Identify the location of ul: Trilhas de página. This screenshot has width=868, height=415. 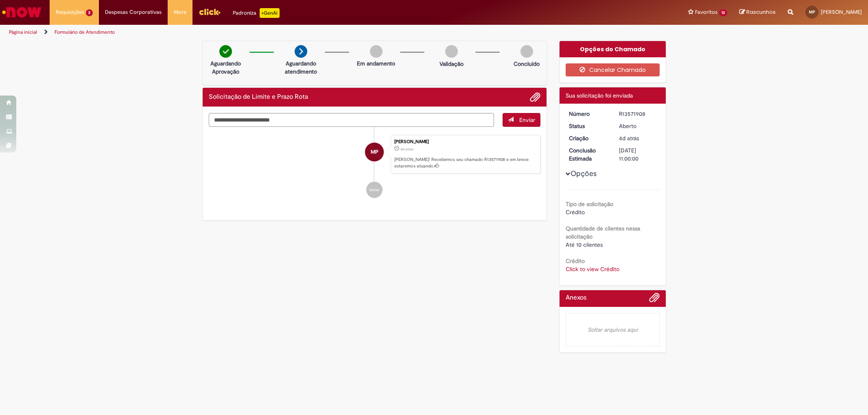
(289, 32).